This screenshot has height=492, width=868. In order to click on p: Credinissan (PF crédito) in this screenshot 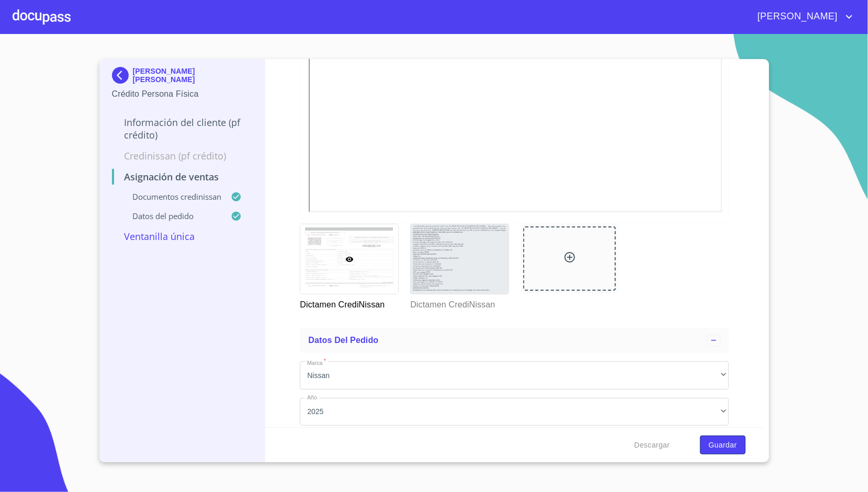, I will do `click(182, 155)`.